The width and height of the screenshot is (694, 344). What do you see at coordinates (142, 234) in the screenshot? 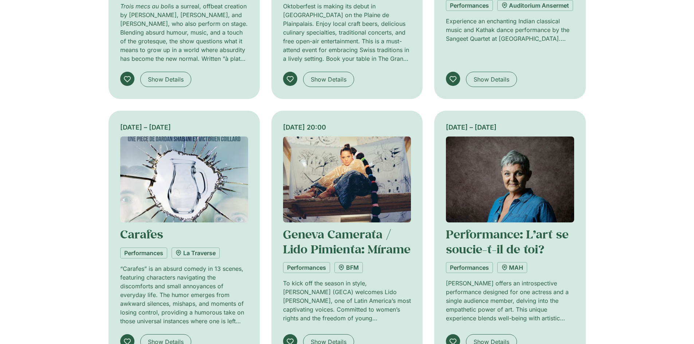
I see `a: Carafes` at bounding box center [142, 234].